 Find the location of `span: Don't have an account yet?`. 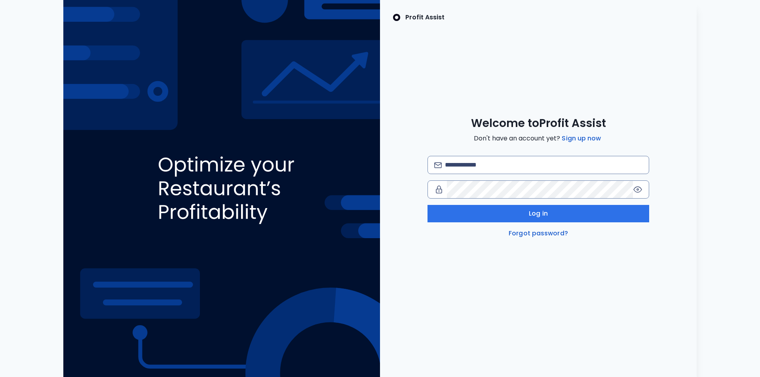

span: Don't have an account yet? is located at coordinates (538, 138).